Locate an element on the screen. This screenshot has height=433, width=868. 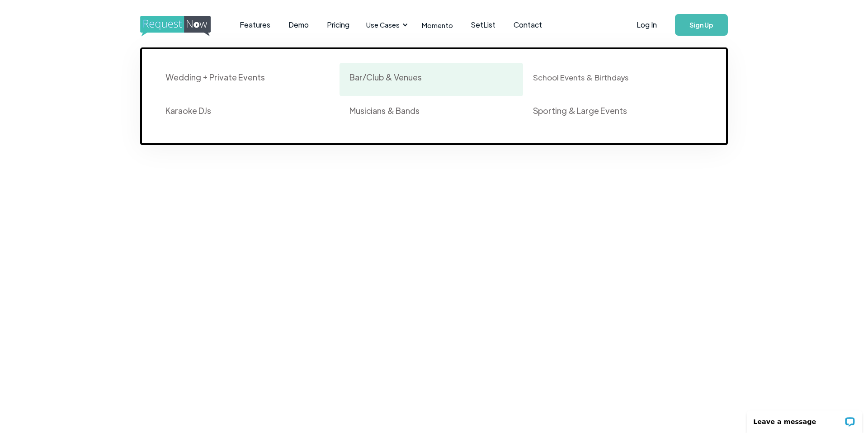
nav: Use Cases is located at coordinates (434, 91).